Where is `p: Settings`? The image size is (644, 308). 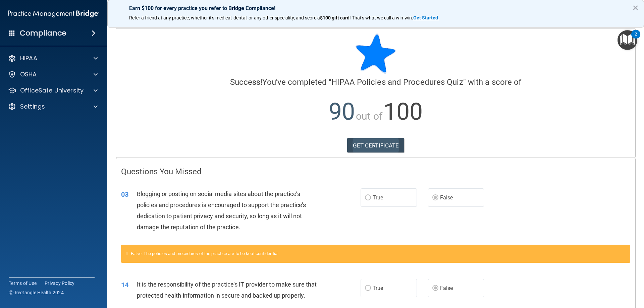
p: Settings is located at coordinates (33, 107).